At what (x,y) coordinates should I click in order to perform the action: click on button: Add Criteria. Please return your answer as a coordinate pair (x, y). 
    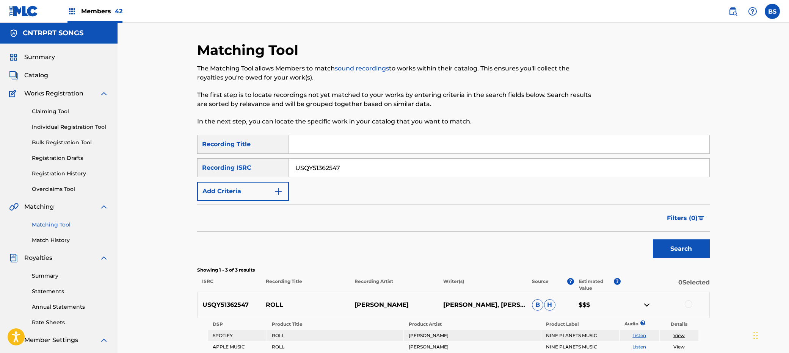
    Looking at the image, I should click on (243, 191).